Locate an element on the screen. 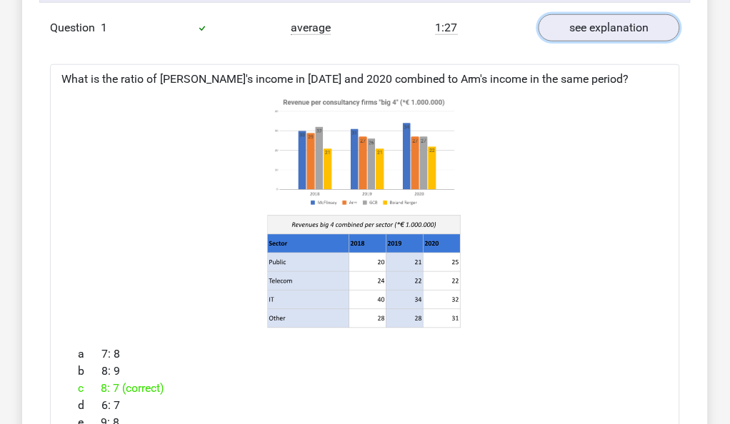 Image resolution: width=730 pixels, height=424 pixels. span: 1:27 is located at coordinates (446, 28).